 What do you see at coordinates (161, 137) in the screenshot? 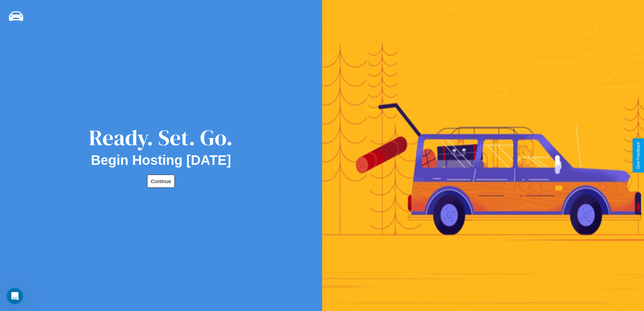
I see `div: Ready. Set. Go.` at bounding box center [161, 137].